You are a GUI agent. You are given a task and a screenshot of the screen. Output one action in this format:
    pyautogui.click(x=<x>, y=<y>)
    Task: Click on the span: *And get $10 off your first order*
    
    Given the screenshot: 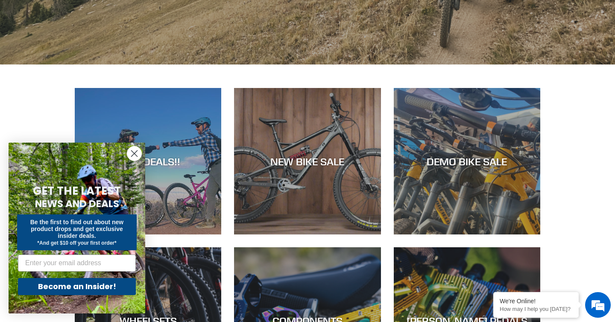 What is the action you would take?
    pyautogui.click(x=76, y=243)
    